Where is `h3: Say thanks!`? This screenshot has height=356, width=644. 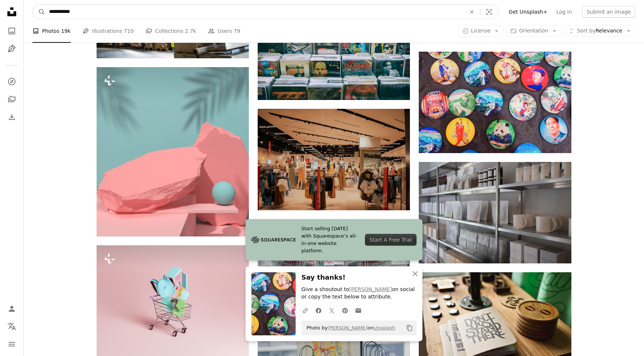
h3: Say thanks! is located at coordinates (359, 277).